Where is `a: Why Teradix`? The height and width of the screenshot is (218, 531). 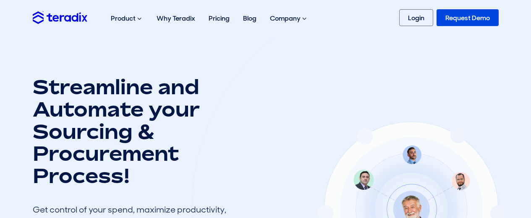 a: Why Teradix is located at coordinates (176, 18).